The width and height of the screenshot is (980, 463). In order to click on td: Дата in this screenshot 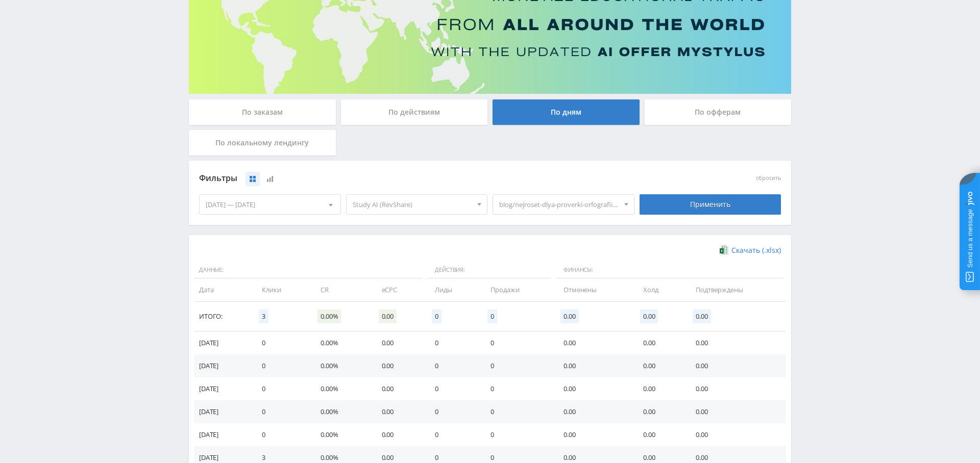, I will do `click(222, 290)`.